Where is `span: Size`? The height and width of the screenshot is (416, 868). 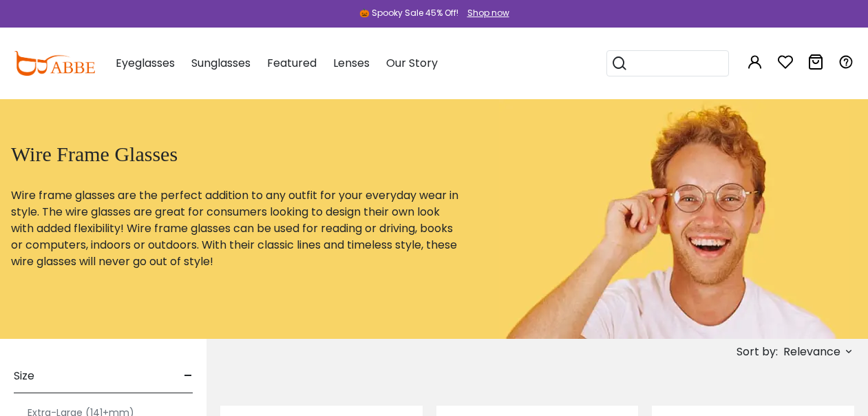 span: Size is located at coordinates (24, 376).